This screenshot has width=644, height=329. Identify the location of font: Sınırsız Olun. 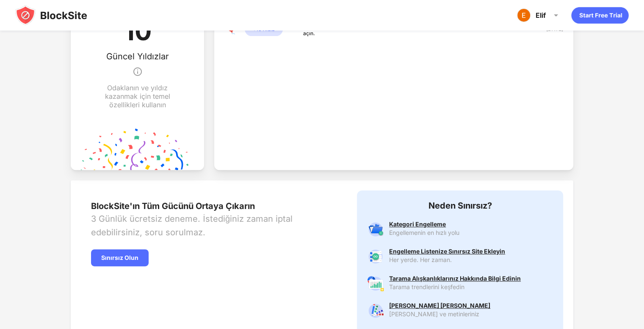
(120, 257).